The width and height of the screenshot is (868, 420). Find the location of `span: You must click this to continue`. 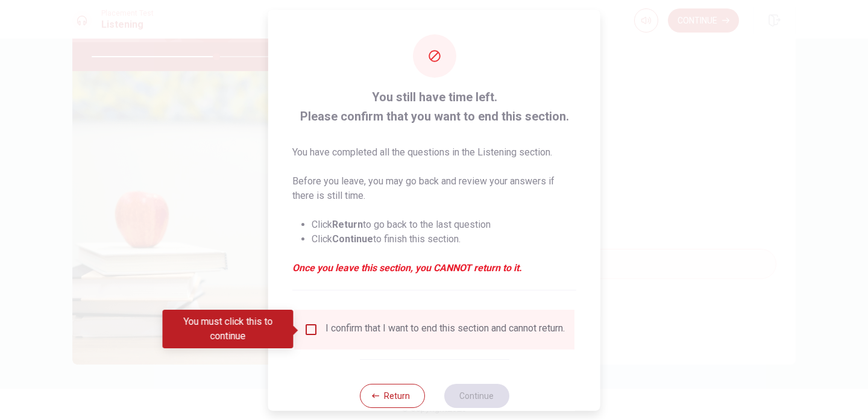

span: You must click this to continue is located at coordinates (311, 329).